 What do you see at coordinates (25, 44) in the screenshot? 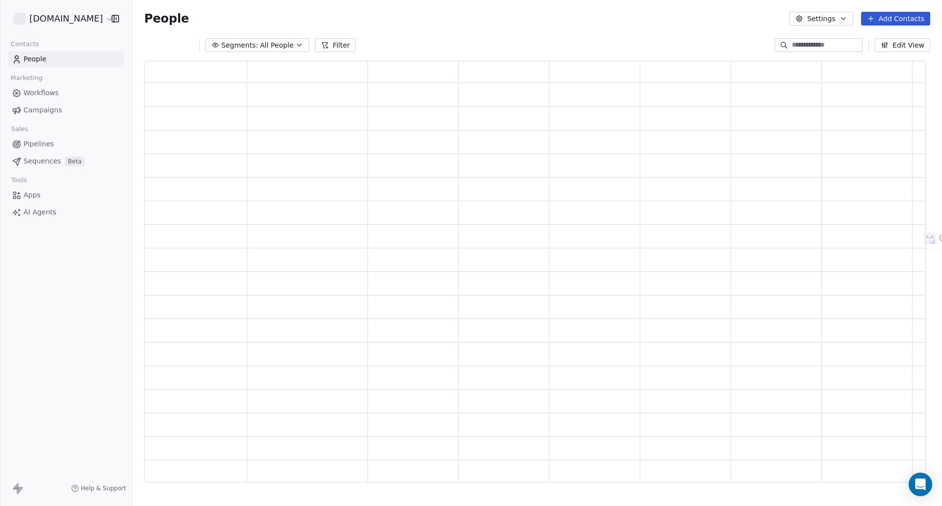
I see `span: Contacts` at bounding box center [25, 44].